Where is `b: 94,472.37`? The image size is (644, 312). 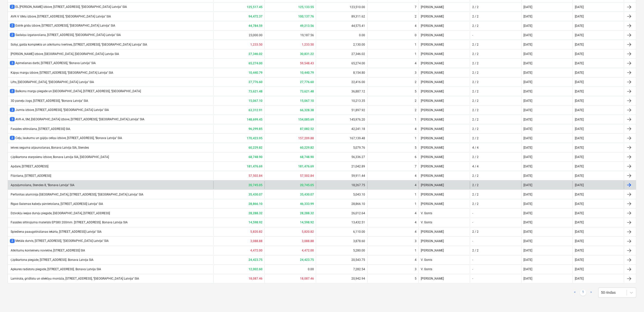
b: 94,472.37 is located at coordinates (255, 17).